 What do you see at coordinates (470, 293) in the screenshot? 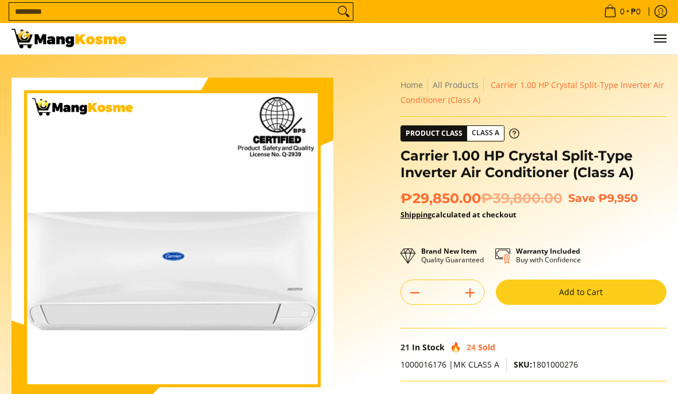
I see `button: Add` at bounding box center [470, 293].